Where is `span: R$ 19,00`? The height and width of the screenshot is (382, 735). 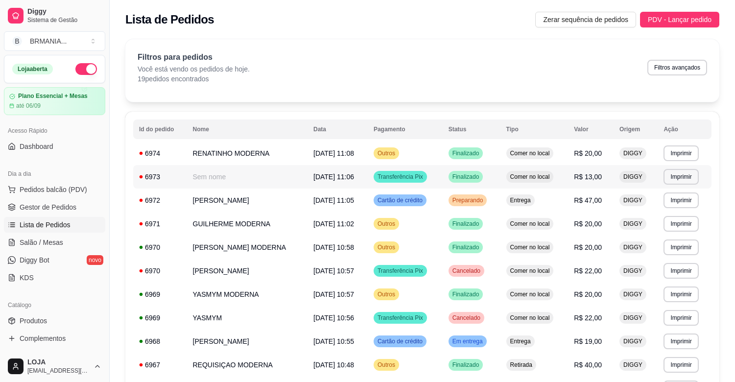
span: R$ 19,00 is located at coordinates (588, 341).